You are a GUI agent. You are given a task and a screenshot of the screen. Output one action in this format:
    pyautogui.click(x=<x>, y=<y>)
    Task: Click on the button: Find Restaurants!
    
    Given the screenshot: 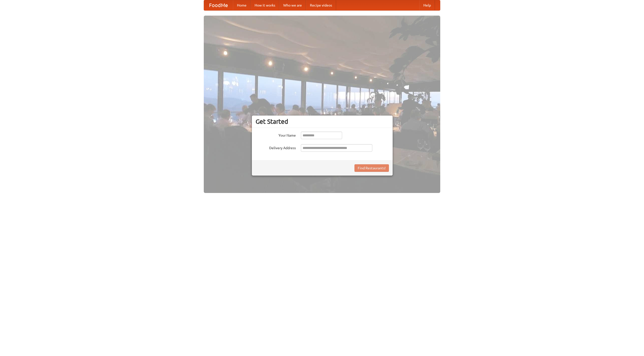 What is the action you would take?
    pyautogui.click(x=371, y=168)
    